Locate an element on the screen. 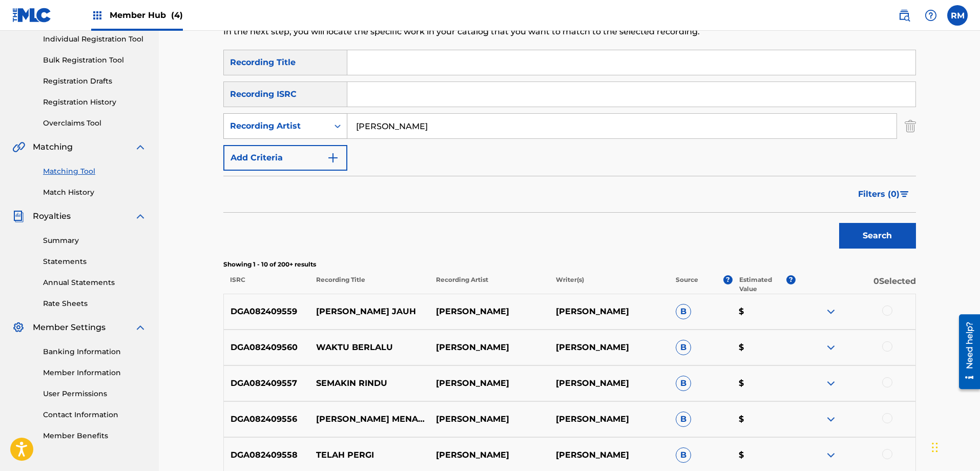 The height and width of the screenshot is (471, 980). img: Royalties is located at coordinates (18, 217).